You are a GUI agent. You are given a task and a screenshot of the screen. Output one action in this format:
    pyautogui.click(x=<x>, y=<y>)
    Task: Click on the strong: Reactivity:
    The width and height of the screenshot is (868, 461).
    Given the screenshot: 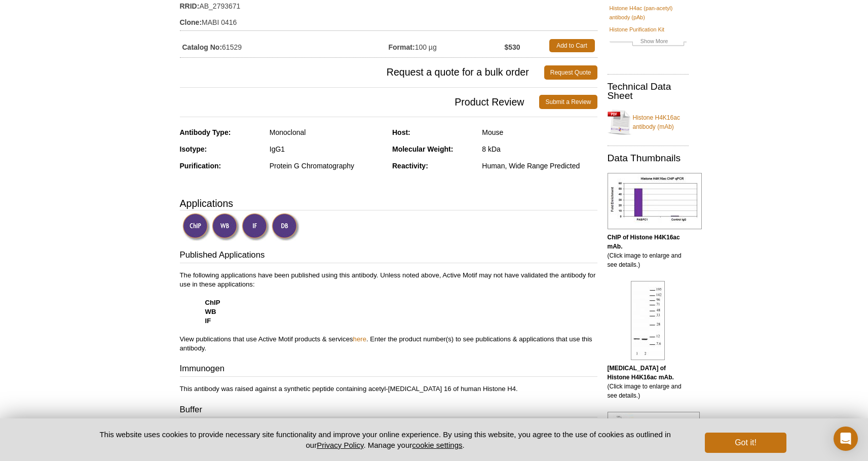 What is the action you would take?
    pyautogui.click(x=410, y=166)
    